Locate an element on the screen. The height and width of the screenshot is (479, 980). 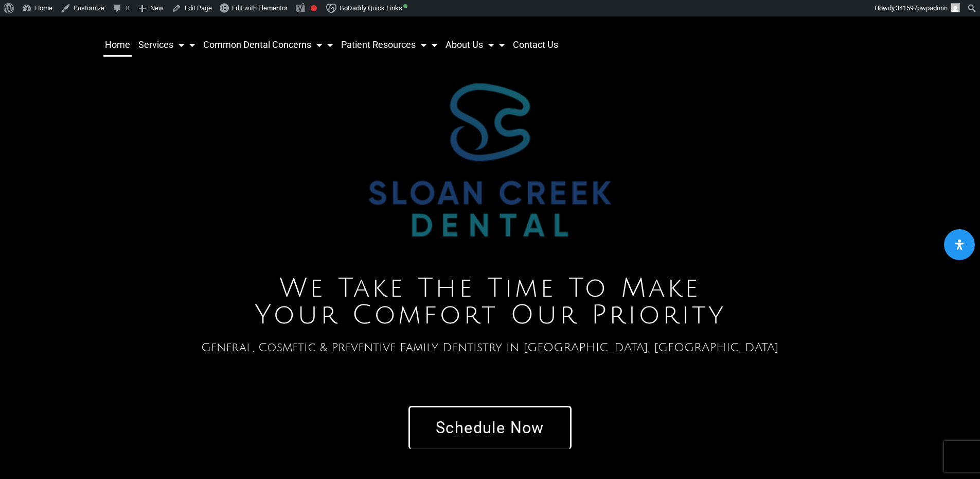
a: Patient Resources is located at coordinates (389, 44).